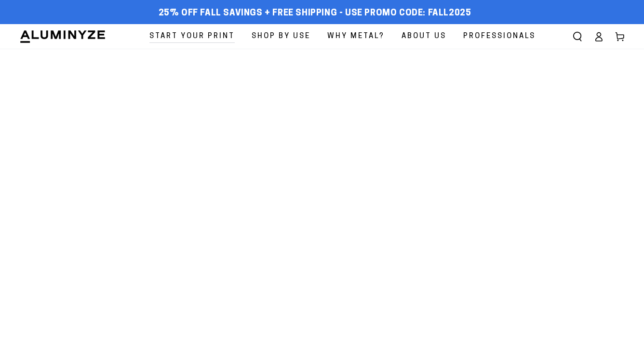 Image resolution: width=644 pixels, height=341 pixels. Describe the element at coordinates (424, 36) in the screenshot. I see `span: About Us` at that location.